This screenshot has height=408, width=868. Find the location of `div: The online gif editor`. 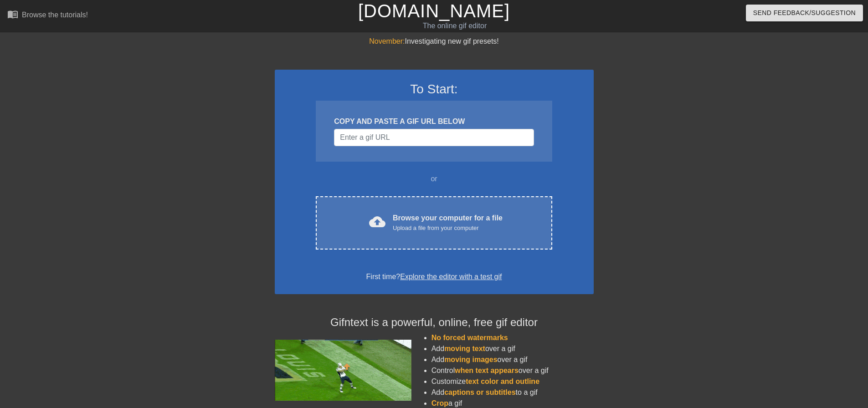

div: The online gif editor is located at coordinates (454, 26).